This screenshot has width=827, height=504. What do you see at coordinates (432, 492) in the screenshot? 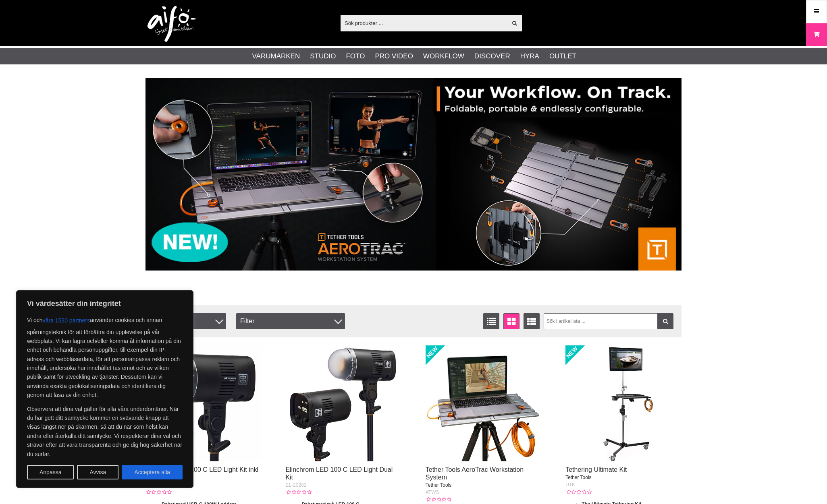
I see `span: ATWS` at bounding box center [432, 492].